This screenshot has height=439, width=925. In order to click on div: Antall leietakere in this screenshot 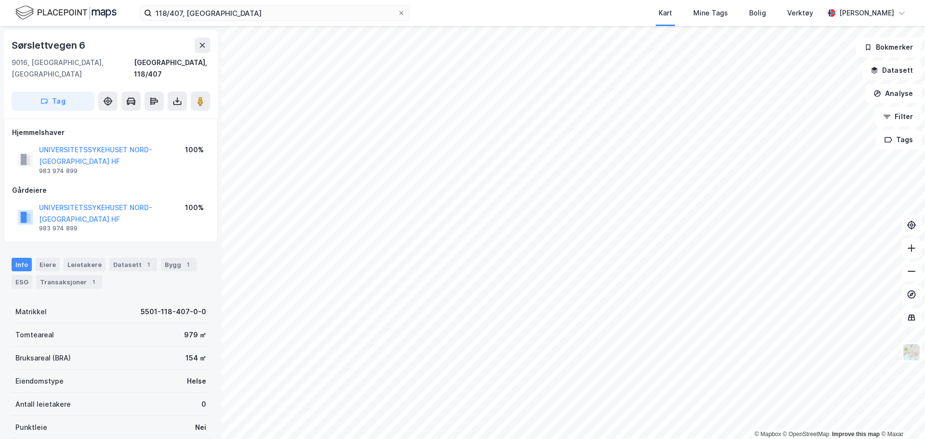, I will do `click(43, 404)`.